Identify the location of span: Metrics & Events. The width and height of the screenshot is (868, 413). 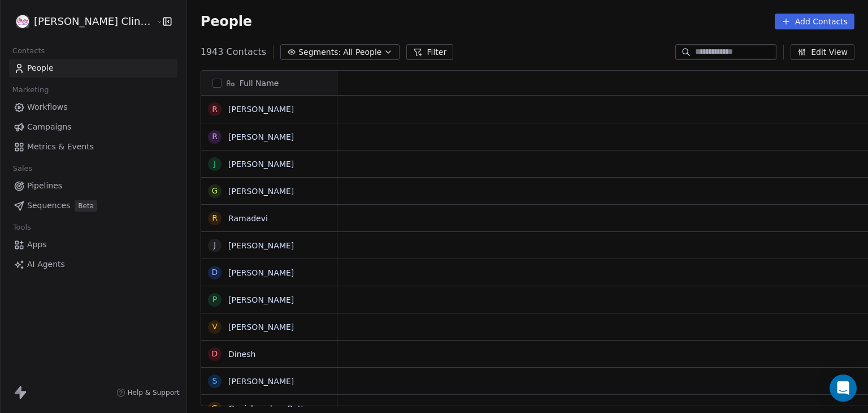
(61, 147).